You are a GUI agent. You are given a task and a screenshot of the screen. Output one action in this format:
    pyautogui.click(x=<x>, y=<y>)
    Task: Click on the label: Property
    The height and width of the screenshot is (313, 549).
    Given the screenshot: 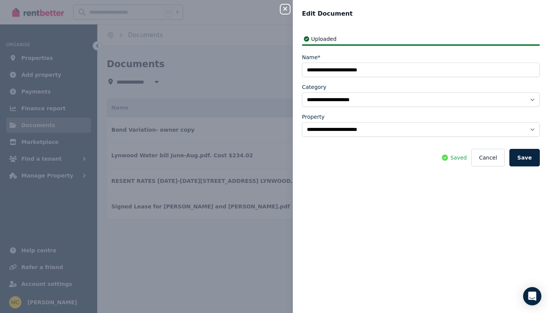 What is the action you would take?
    pyautogui.click(x=313, y=117)
    